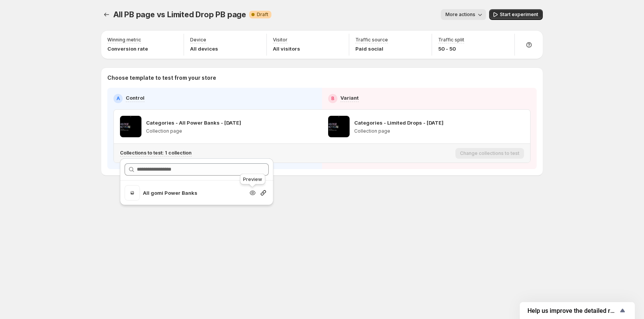 Image resolution: width=644 pixels, height=319 pixels. I want to click on p: All visitors, so click(286, 49).